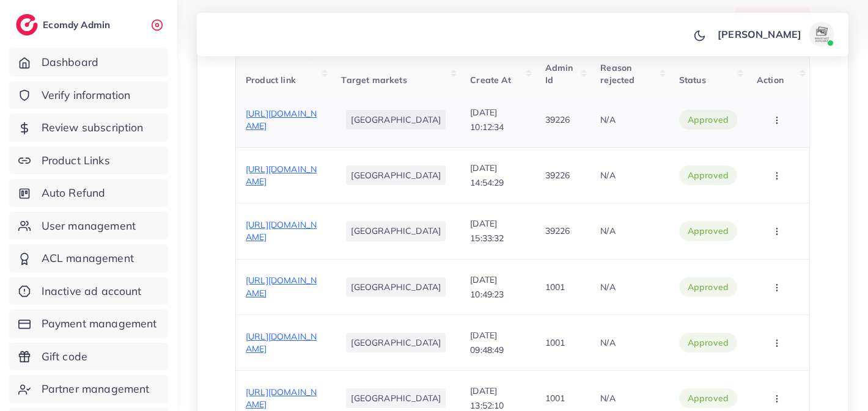 This screenshot has height=411, width=868. I want to click on a: Product Links, so click(88, 161).